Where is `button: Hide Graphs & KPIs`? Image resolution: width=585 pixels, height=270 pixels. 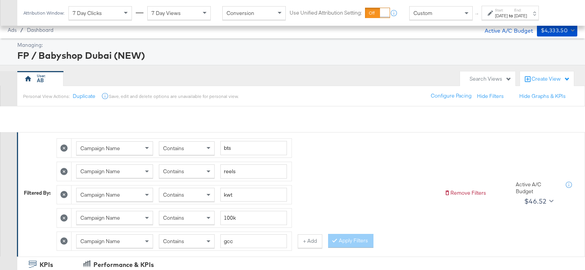
button: Hide Graphs & KPIs is located at coordinates (542, 96).